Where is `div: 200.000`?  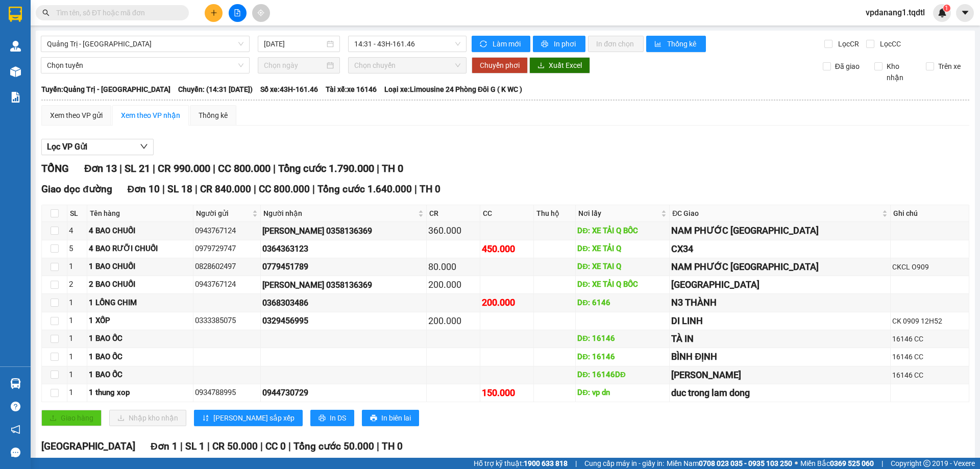
div: 200.000 is located at coordinates (453, 321).